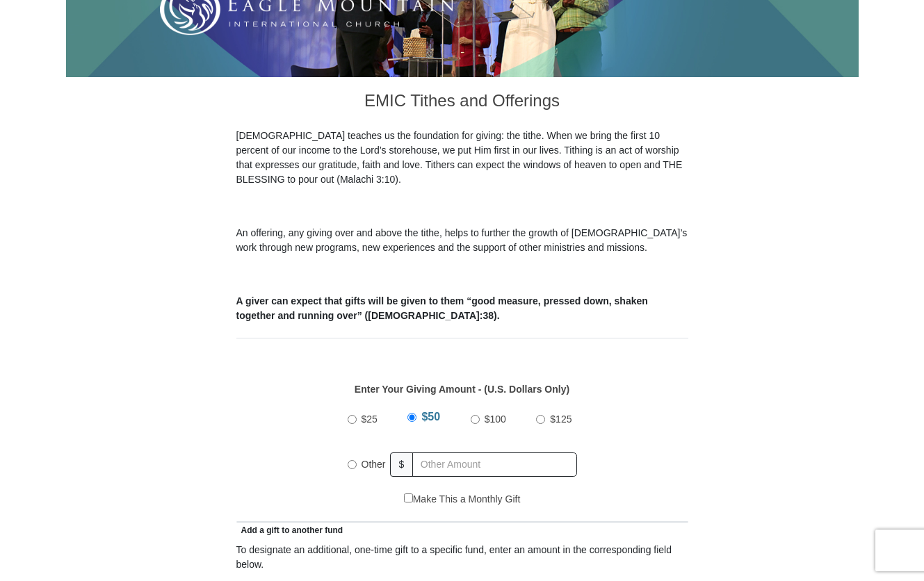  Describe the element at coordinates (462, 241) in the screenshot. I see `p: An offering, any giving over and above the tithe, helps to further the growth of [DEMOGRAPHIC_DAT...` at that location.